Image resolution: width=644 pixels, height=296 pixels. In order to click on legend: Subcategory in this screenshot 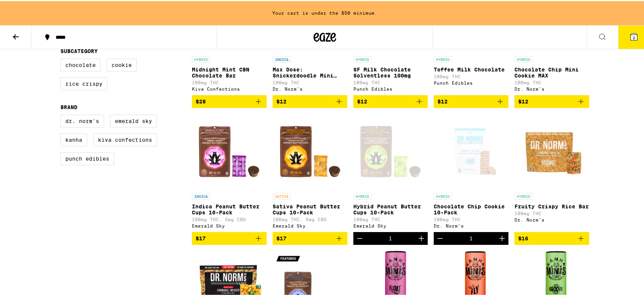, I will do `click(79, 50)`.